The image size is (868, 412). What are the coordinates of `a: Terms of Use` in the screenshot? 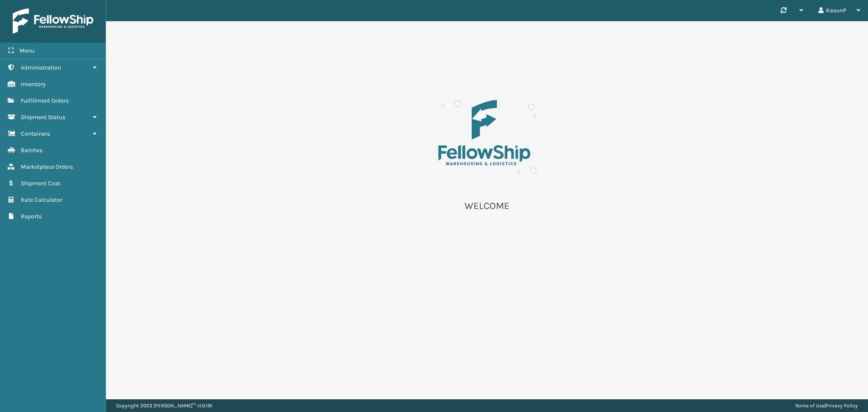 It's located at (810, 406).